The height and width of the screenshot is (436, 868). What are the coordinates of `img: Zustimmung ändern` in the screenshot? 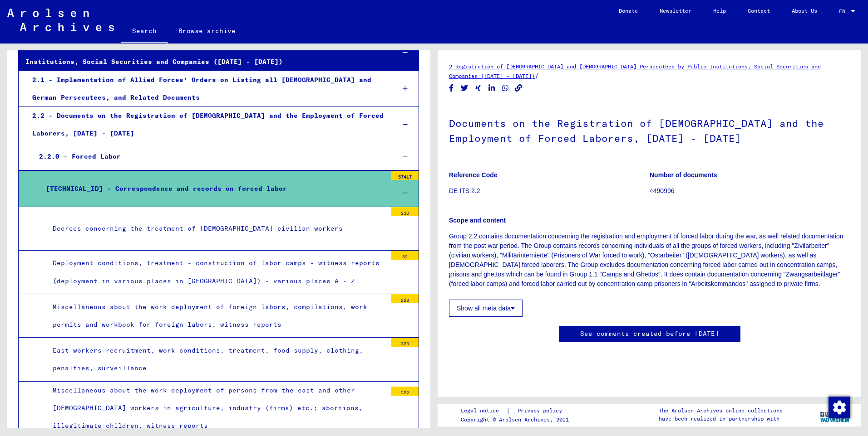 It's located at (839, 408).